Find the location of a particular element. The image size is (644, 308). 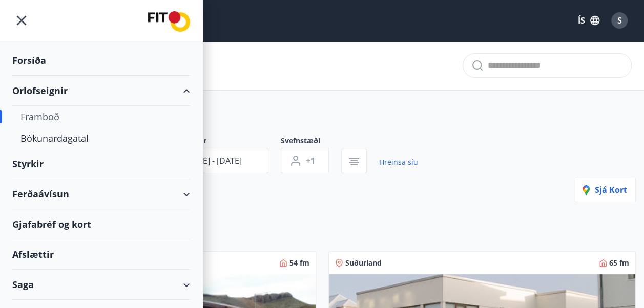

div: Afslættir is located at coordinates (101, 254).